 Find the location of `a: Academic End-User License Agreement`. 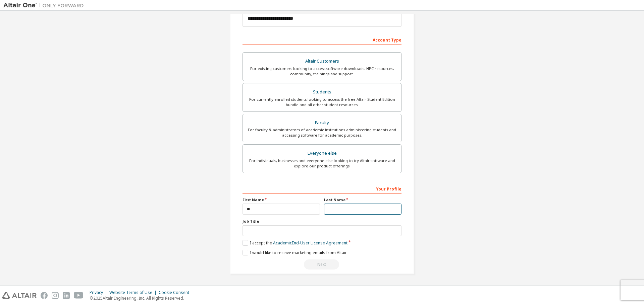

a: Academic End-User License Agreement is located at coordinates (310, 243).